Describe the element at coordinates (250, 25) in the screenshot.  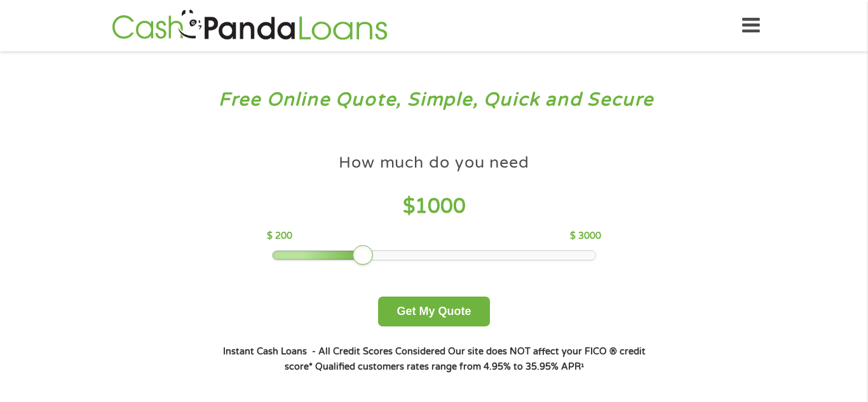
I see `img: GetLoanNow Logo` at that location.